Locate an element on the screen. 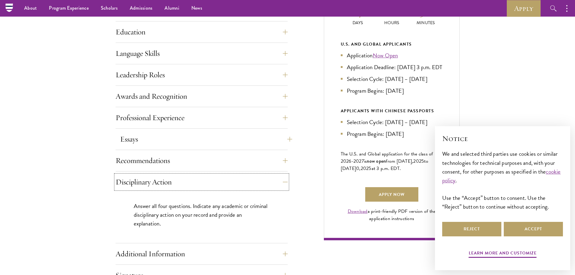 Image resolution: width=575 pixels, height=275 pixels. a: Download is located at coordinates (358, 211).